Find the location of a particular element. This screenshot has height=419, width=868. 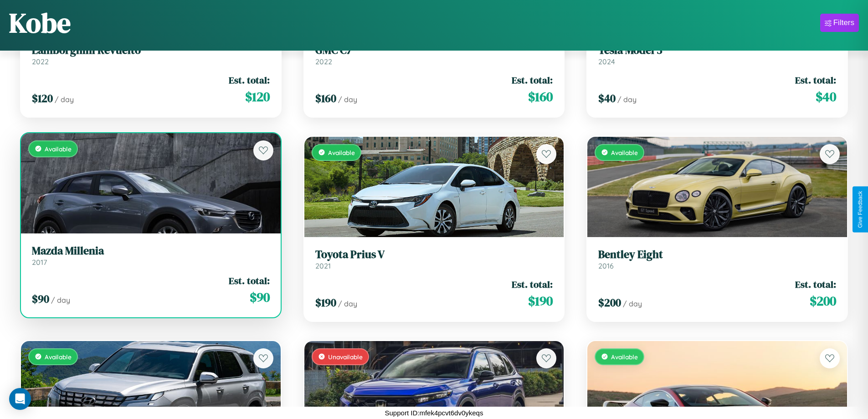

a: Mazda Millenia2017 is located at coordinates (151, 256).